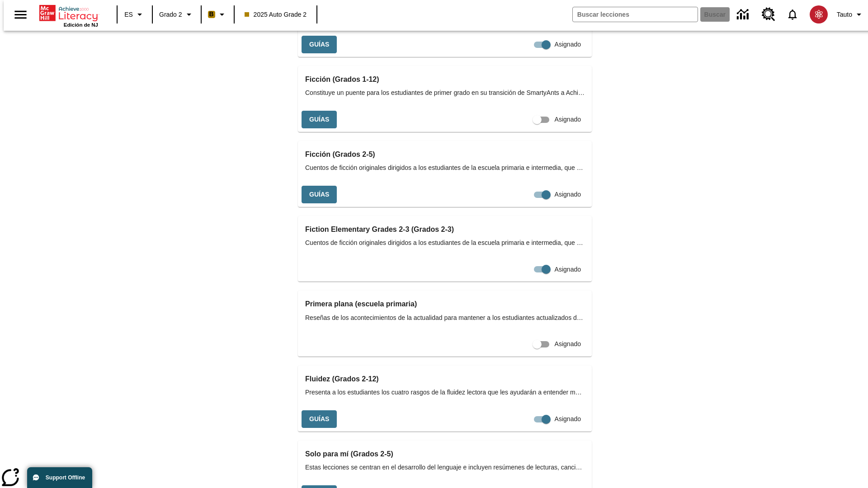 Image resolution: width=868 pixels, height=488 pixels. I want to click on a: Centro de recursos, Se abrirá en una pestaña nueva., so click(769, 14).